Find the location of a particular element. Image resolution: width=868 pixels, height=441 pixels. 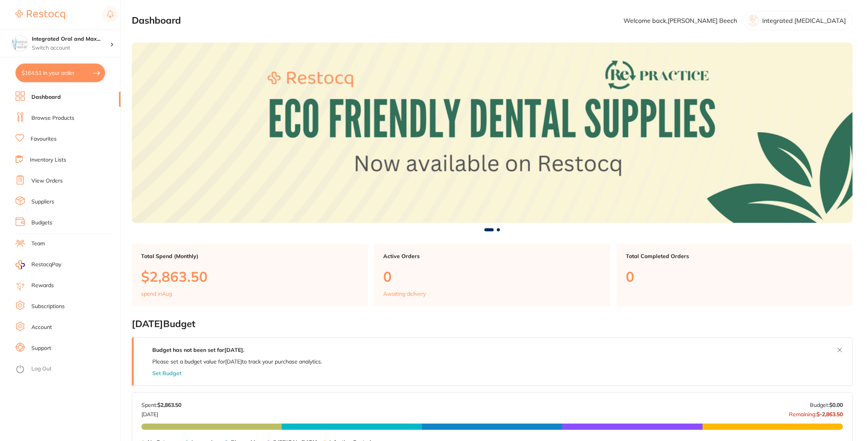

a: Dashboard is located at coordinates (46, 98).